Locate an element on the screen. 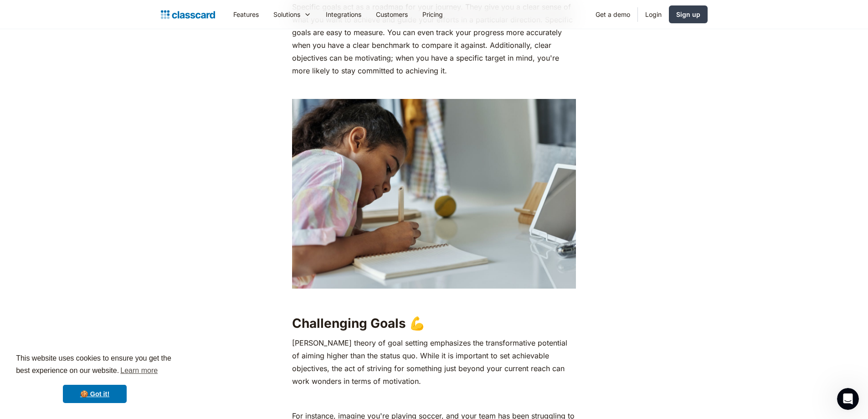 The width and height of the screenshot is (868, 419). a: dismiss cookie message is located at coordinates (95, 394).